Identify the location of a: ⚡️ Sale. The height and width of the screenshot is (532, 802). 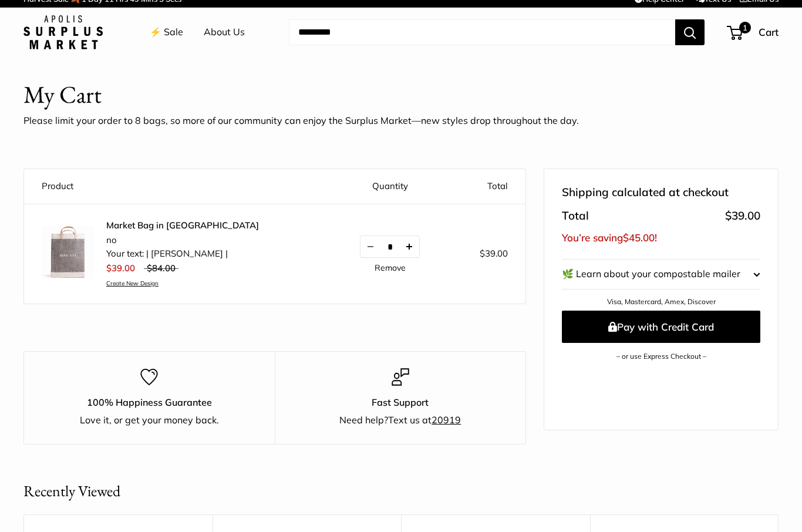
(167, 32).